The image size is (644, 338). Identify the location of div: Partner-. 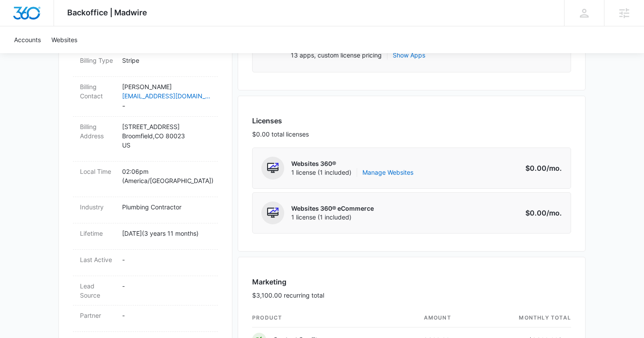
(146, 319).